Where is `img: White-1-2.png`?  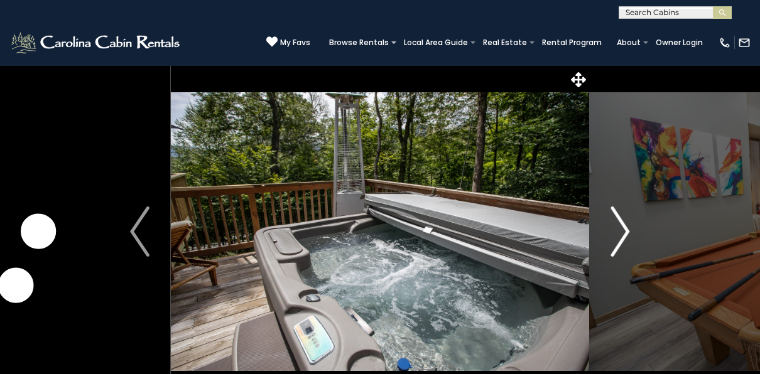
img: White-1-2.png is located at coordinates (96, 43).